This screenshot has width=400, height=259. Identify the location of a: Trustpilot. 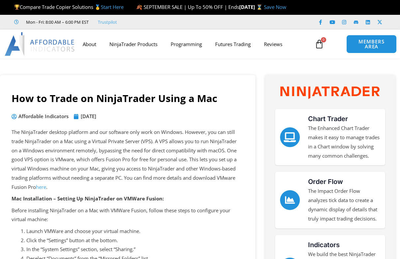
(107, 22).